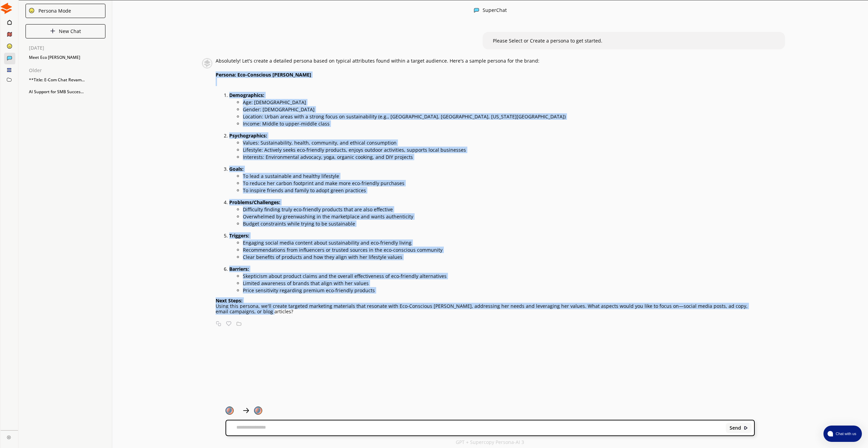  What do you see at coordinates (846, 433) in the screenshot?
I see `span: Chat with us` at bounding box center [846, 433].